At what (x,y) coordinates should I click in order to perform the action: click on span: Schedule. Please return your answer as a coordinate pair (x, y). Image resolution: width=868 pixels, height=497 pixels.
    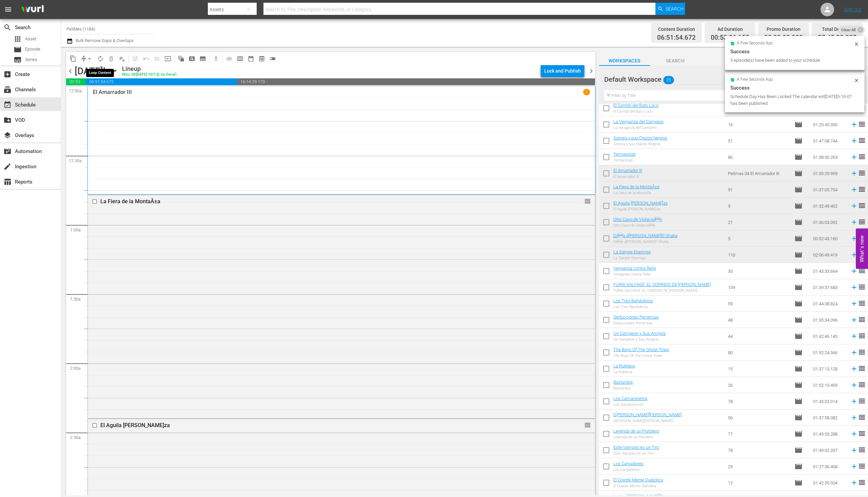
    Looking at the image, I should click on (8, 104).